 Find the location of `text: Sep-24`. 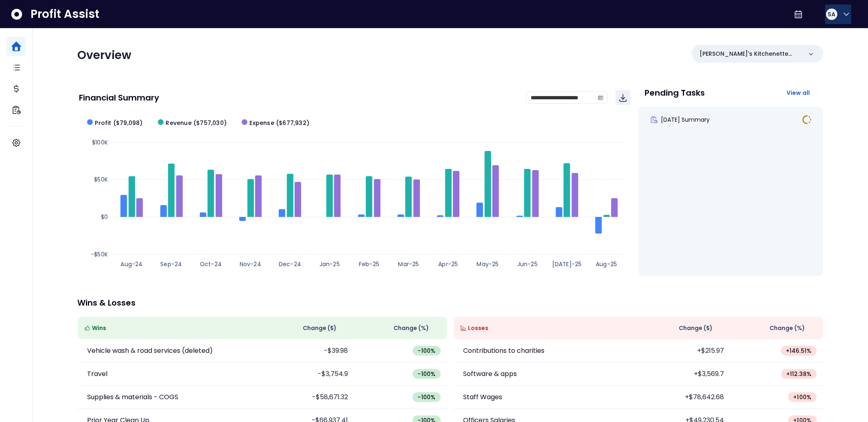

text: Sep-24 is located at coordinates (170, 264).